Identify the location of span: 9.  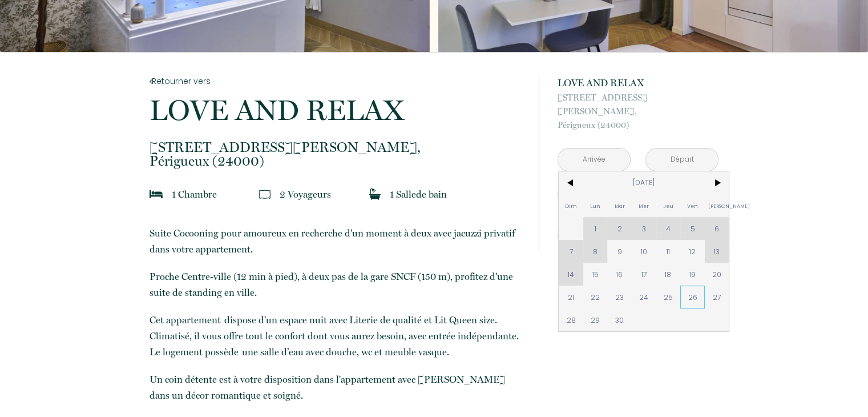
(619, 251).